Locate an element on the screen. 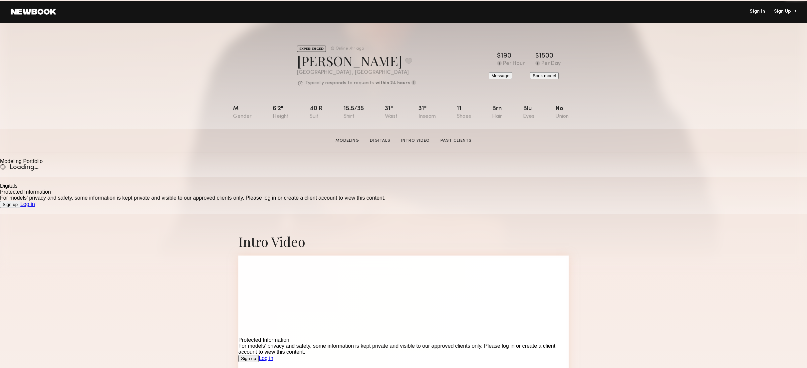 This screenshot has height=368, width=807. a: Sign In is located at coordinates (757, 12).